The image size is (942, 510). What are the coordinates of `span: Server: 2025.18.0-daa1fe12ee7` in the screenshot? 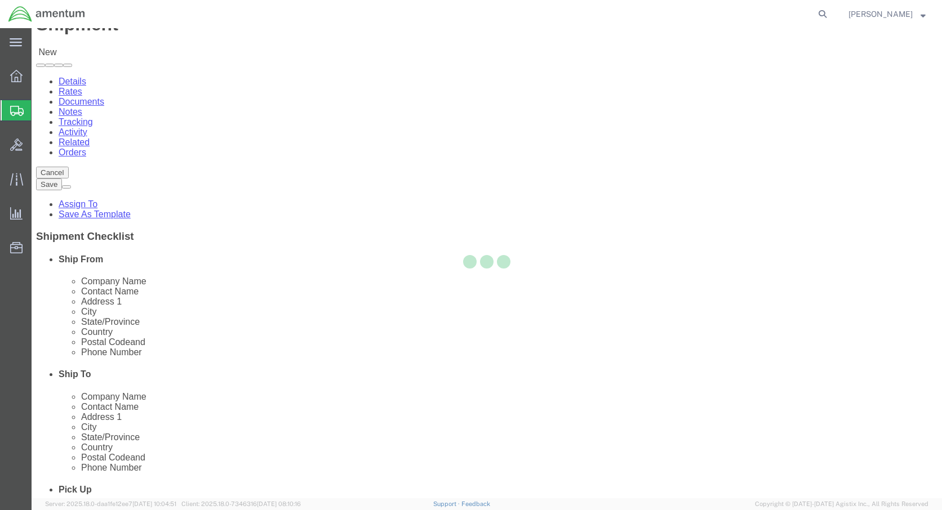 It's located at (110, 504).